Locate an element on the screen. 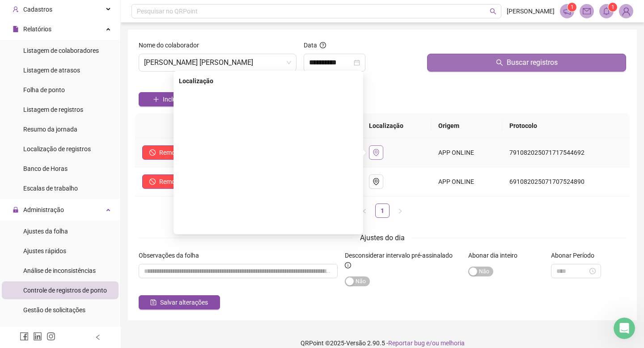  button: Incluir registro is located at coordinates (178, 99).